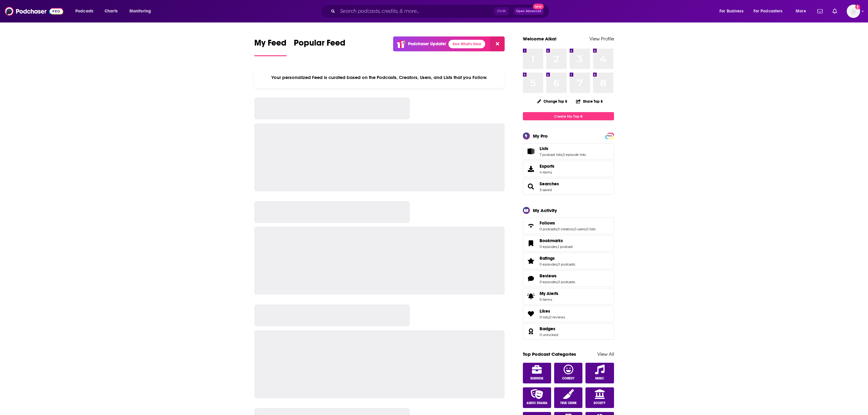 The width and height of the screenshot is (868, 415). Describe the element at coordinates (427, 44) in the screenshot. I see `p: Podchaser Update!` at that location.